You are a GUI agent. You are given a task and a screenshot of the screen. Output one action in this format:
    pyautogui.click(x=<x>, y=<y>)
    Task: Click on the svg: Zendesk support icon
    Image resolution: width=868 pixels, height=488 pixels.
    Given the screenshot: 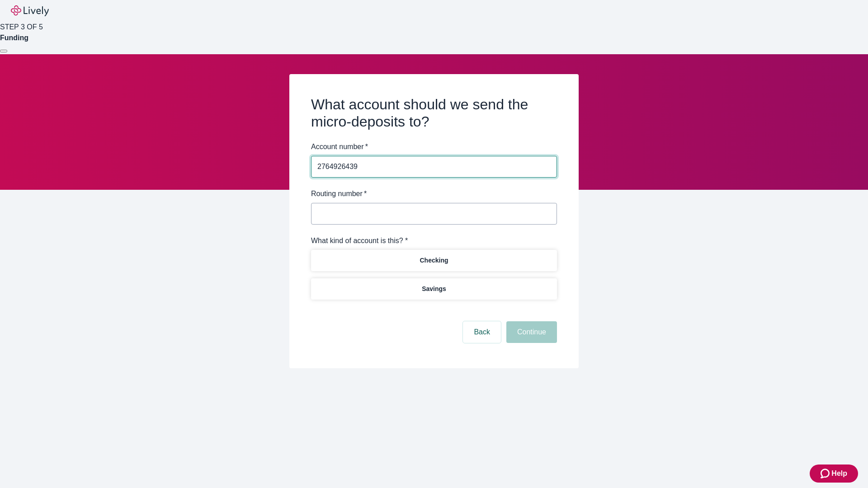 What is the action you would take?
    pyautogui.click(x=826, y=474)
    